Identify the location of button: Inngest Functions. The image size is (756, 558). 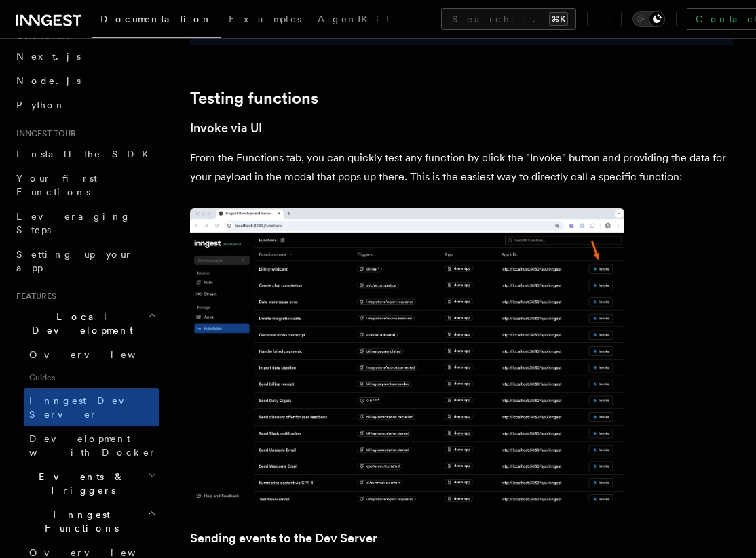
(84, 522).